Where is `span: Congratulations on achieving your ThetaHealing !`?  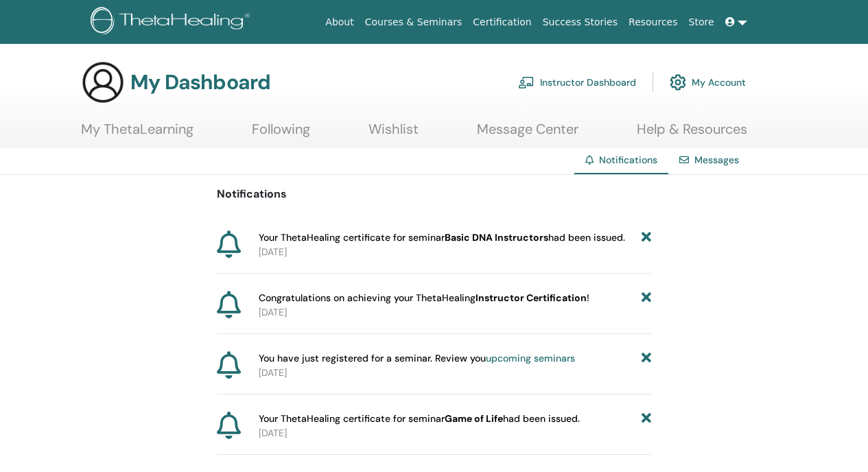
span: Congratulations on achieving your ThetaHealing ! is located at coordinates (424, 298).